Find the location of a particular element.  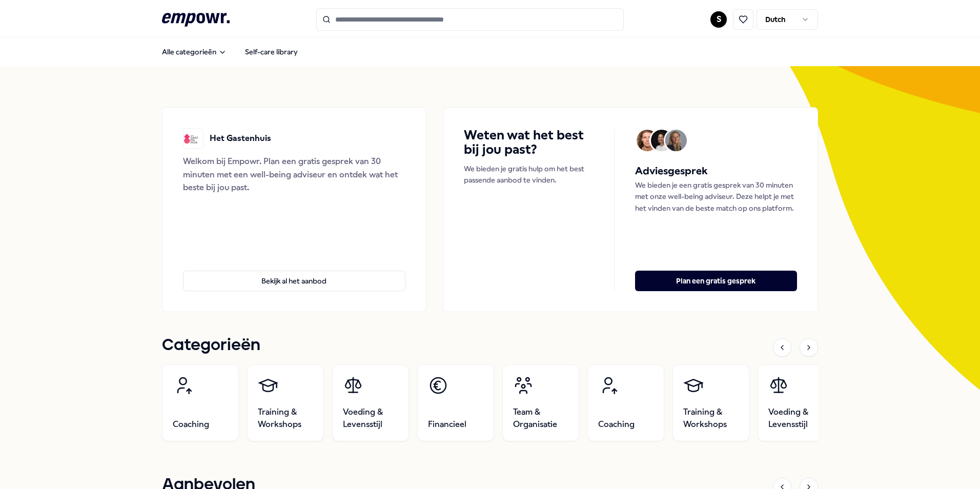

button: Bekijk al het aanbod is located at coordinates (294, 281).